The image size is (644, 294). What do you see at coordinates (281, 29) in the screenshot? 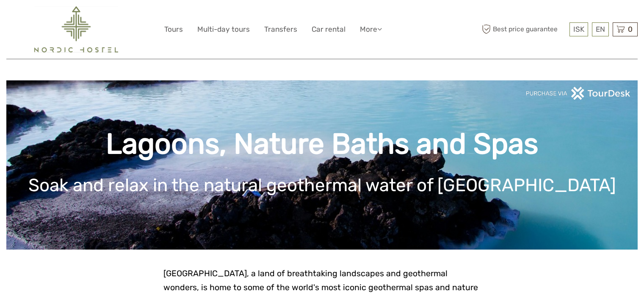
I see `a: Transfers` at bounding box center [281, 29].